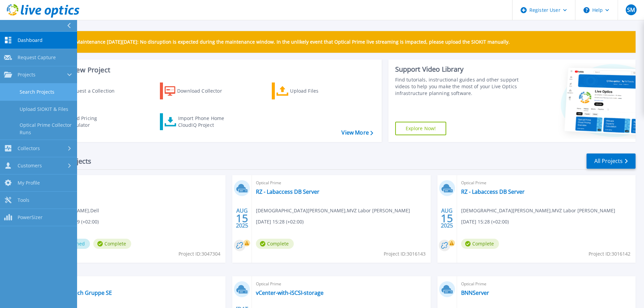 Image resolution: width=644 pixels, height=308 pixels. What do you see at coordinates (93, 122) in the screenshot?
I see `div: Cloud Pricing Calculator` at bounding box center [93, 122].